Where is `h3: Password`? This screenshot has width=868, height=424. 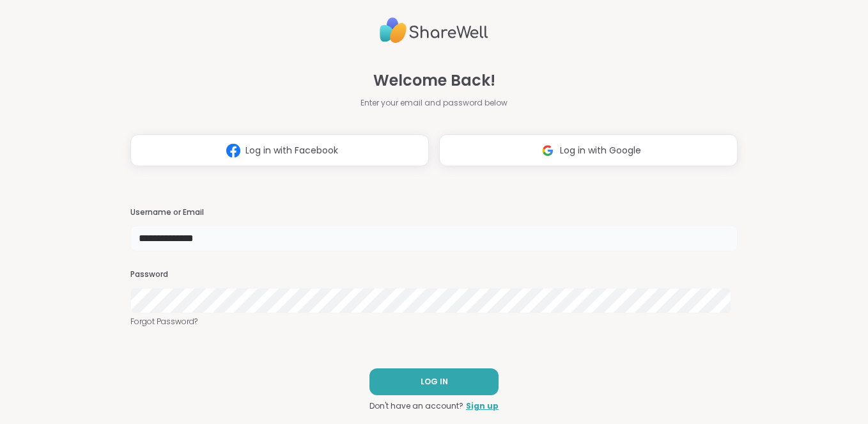 h3: Password is located at coordinates (434, 274).